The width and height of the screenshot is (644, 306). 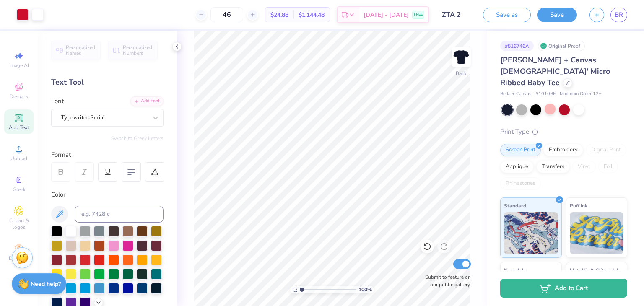 I want to click on div: Back, so click(x=461, y=73).